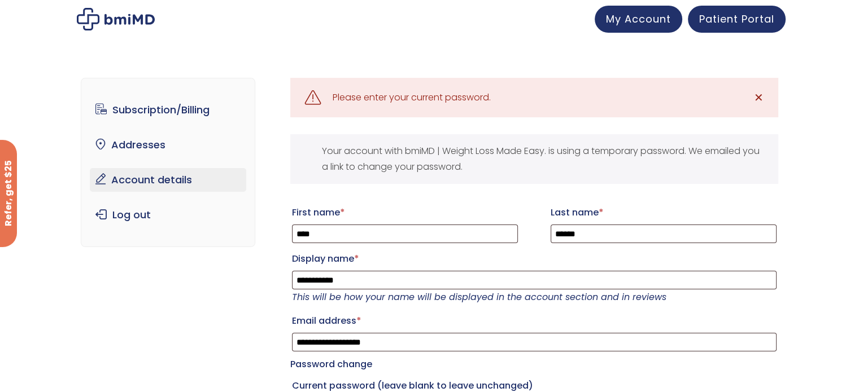 The image size is (859, 392). Describe the element at coordinates (663, 213) in the screenshot. I see `label: Last name` at that location.